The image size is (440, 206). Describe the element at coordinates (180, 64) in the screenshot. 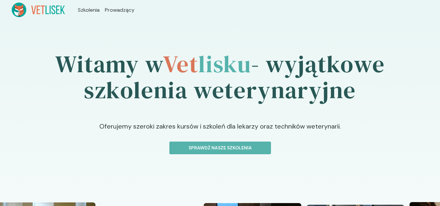

I see `span: Vet` at that location.